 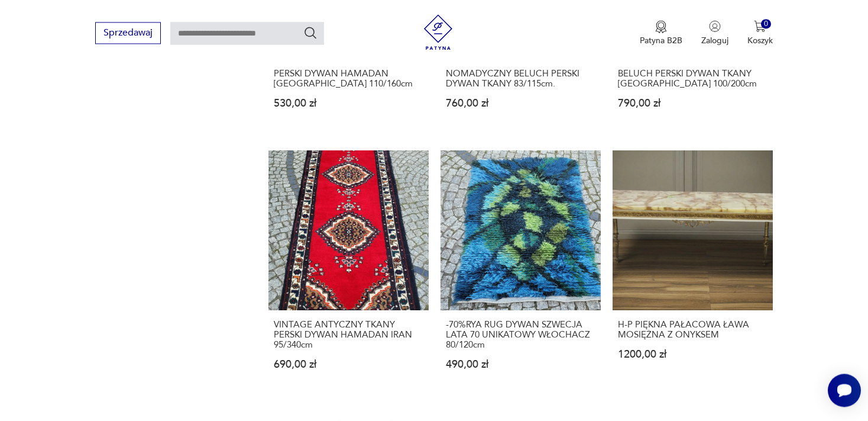 What do you see at coordinates (438, 32) in the screenshot?
I see `img: Patyna - sklep z meblami i dekoracjami vintage` at bounding box center [438, 32].